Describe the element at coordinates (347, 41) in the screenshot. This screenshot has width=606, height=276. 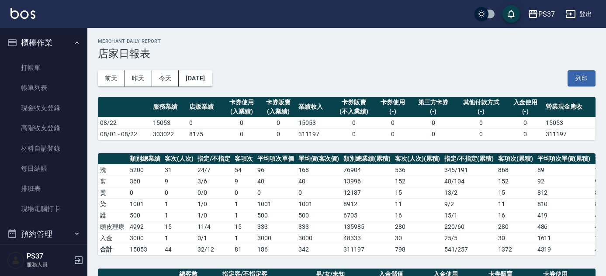
I see `h2: Merchant Daily Report` at that location.